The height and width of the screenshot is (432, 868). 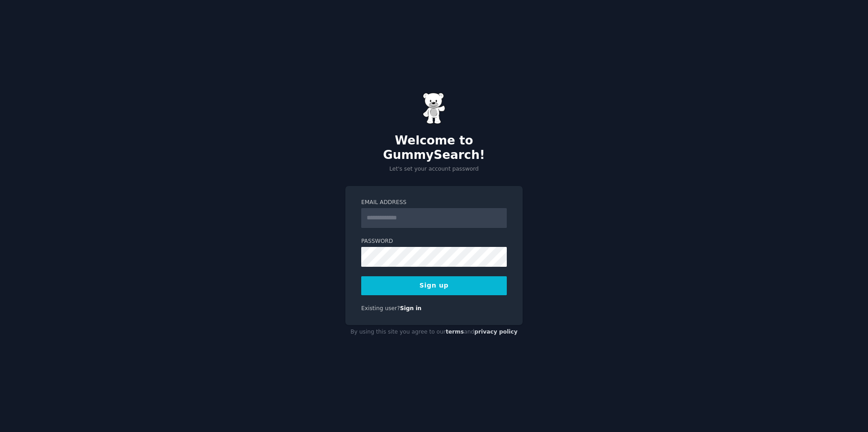 What do you see at coordinates (380, 309) in the screenshot?
I see `span: Existing user?` at bounding box center [380, 309].